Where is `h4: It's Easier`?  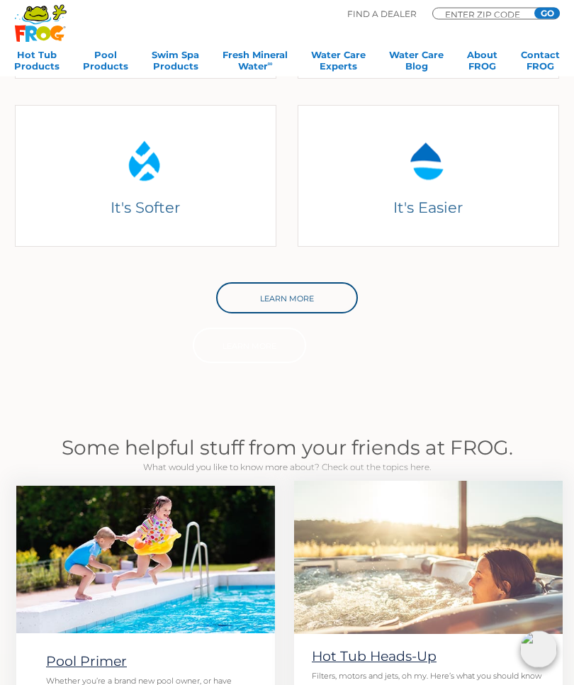
h4: It's Easier is located at coordinates (428, 208).